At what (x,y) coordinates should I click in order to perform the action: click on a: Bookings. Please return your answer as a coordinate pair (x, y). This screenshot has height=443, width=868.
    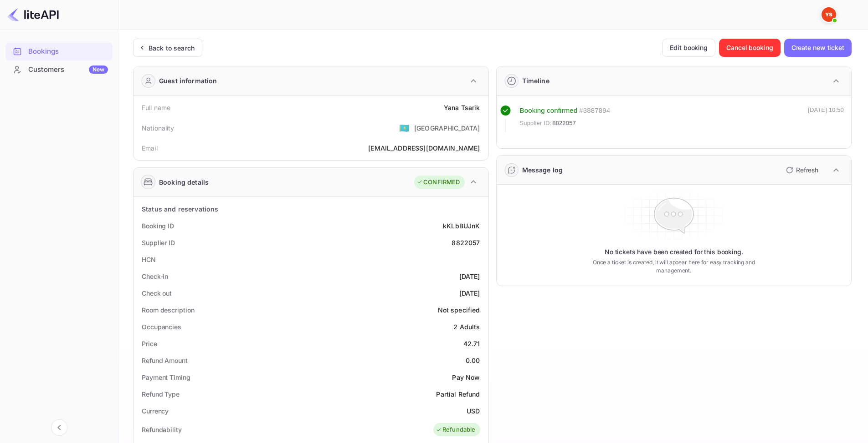
    Looking at the image, I should click on (59, 51).